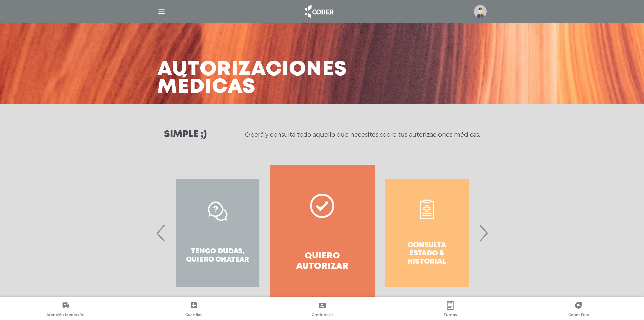  I want to click on span: Credencial, so click(322, 315).